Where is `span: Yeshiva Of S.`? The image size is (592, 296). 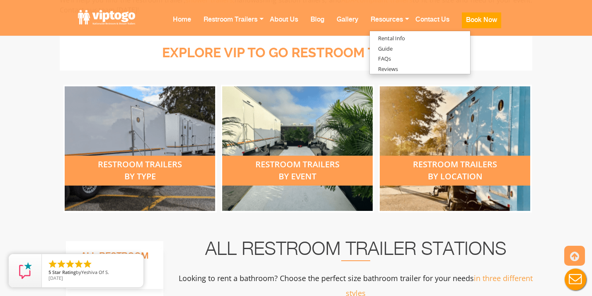
span: Yeshiva Of S. is located at coordinates (95, 272).